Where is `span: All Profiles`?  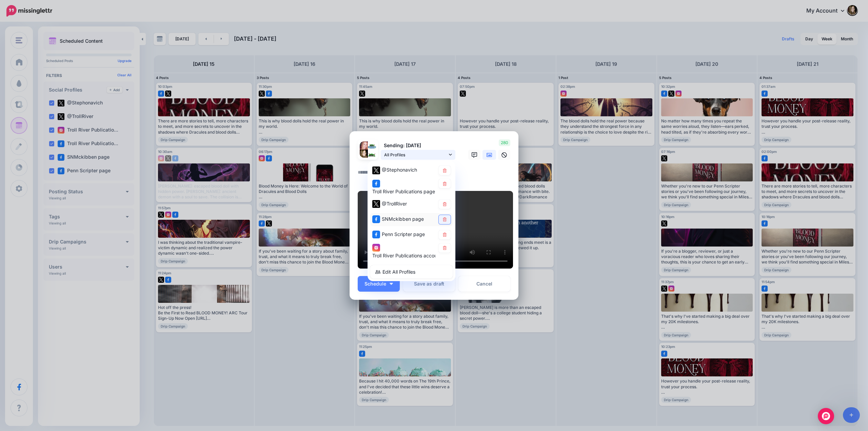 span: All Profiles is located at coordinates (416, 155).